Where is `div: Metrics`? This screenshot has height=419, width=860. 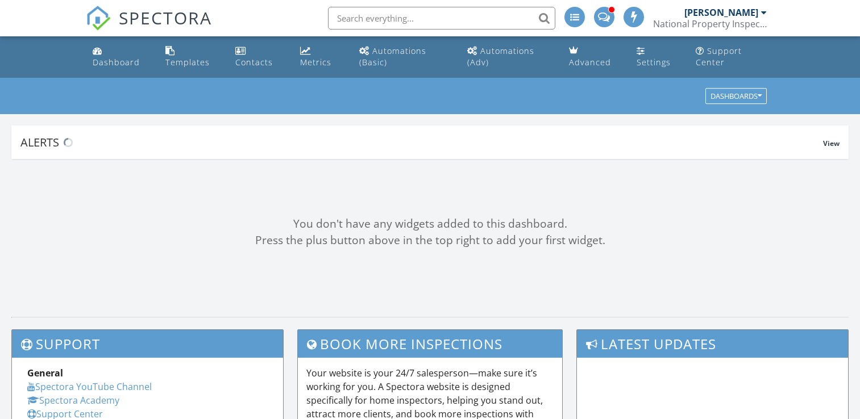
div: Metrics is located at coordinates (315, 62).